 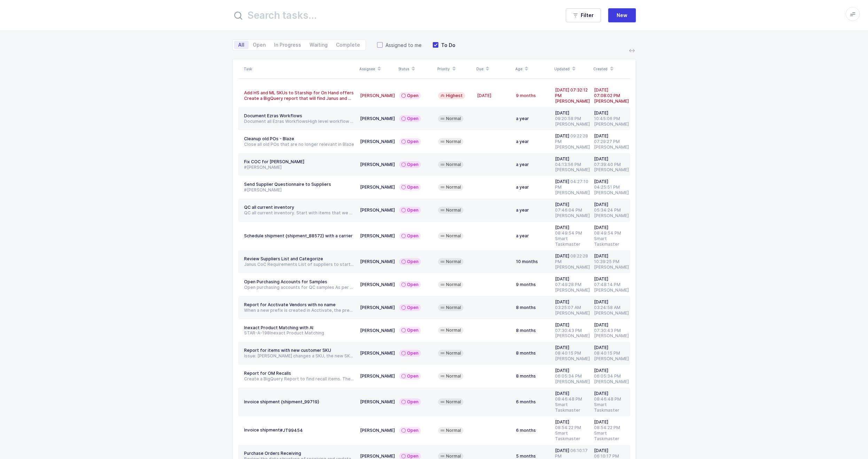 What do you see at coordinates (288, 45) in the screenshot?
I see `span: In Progress` at bounding box center [288, 45].